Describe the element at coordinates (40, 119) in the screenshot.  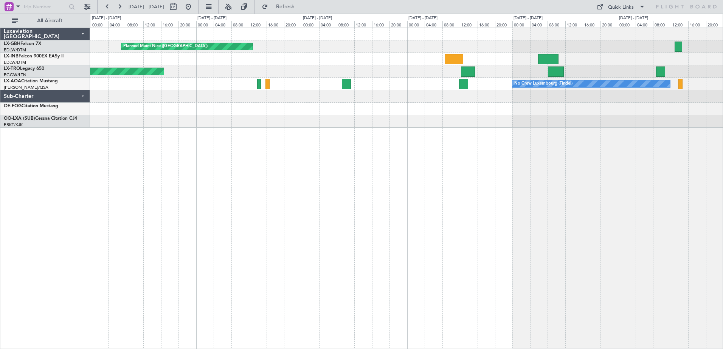
I see `a: OO-LXA (SUB)Cessna Citation CJ4` at that location.